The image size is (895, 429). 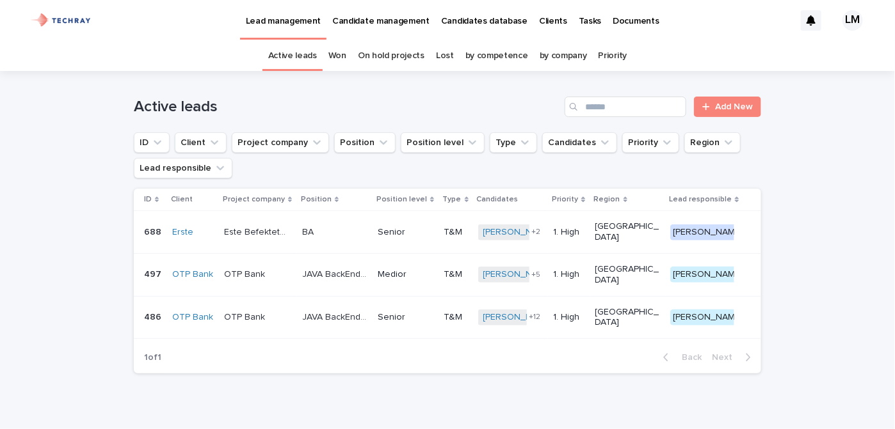 What do you see at coordinates (253, 200) in the screenshot?
I see `p: Project company` at bounding box center [253, 200].